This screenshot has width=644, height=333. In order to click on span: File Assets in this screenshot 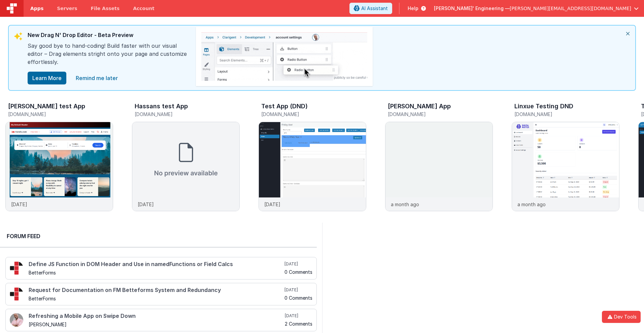, I will do `click(105, 8)`.